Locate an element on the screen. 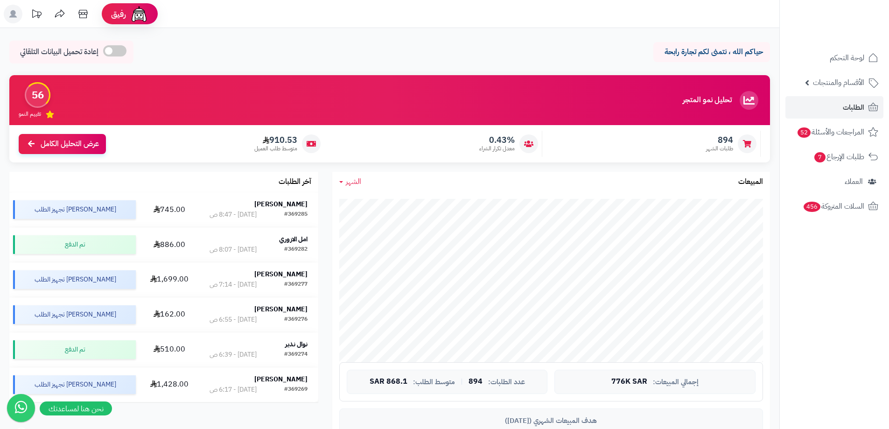 This screenshot has height=429, width=889. span: الشهر is located at coordinates (353, 182).